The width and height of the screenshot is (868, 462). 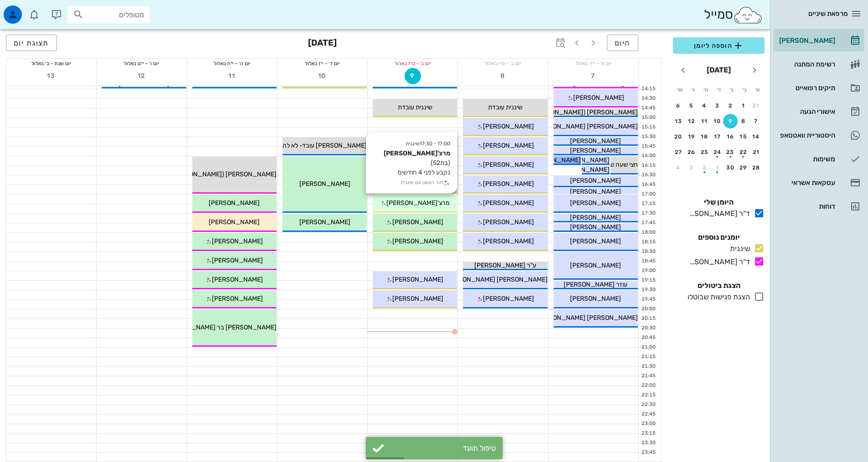 What do you see at coordinates (322, 76) in the screenshot?
I see `span: 10` at bounding box center [322, 76].